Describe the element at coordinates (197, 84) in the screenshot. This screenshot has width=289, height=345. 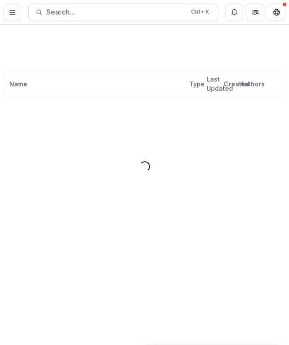
I see `span: Type` at that location.